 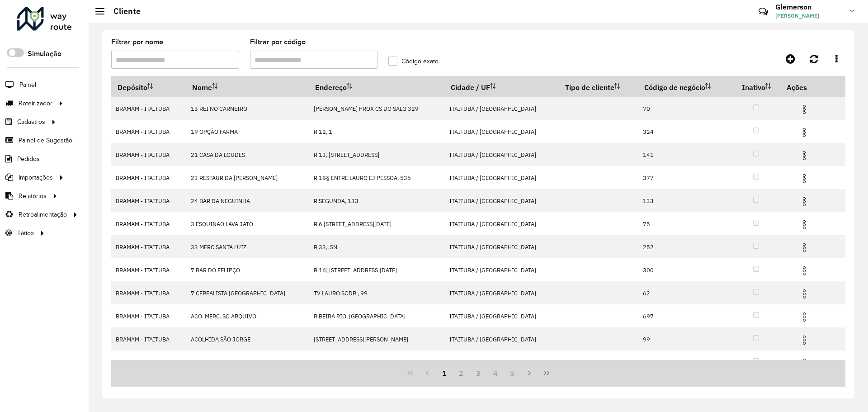 I want to click on font: Filtrar por nome, so click(x=137, y=42).